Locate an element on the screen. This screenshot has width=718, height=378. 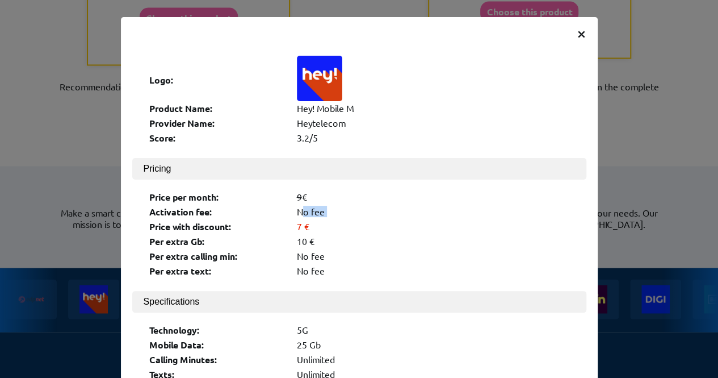
div: 5G is located at coordinates (433, 329).